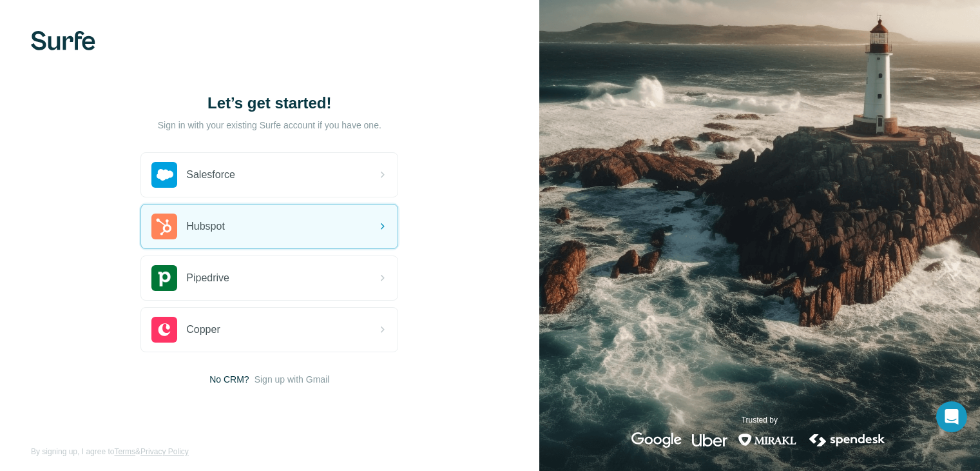 The height and width of the screenshot is (471, 980). Describe the element at coordinates (203, 329) in the screenshot. I see `span: Copper` at that location.